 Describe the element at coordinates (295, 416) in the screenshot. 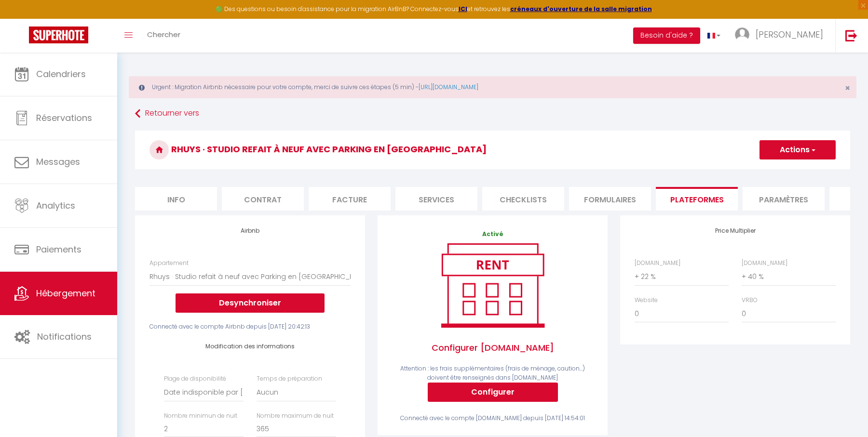

I see `label: Nombre maximum de nuit` at that location.